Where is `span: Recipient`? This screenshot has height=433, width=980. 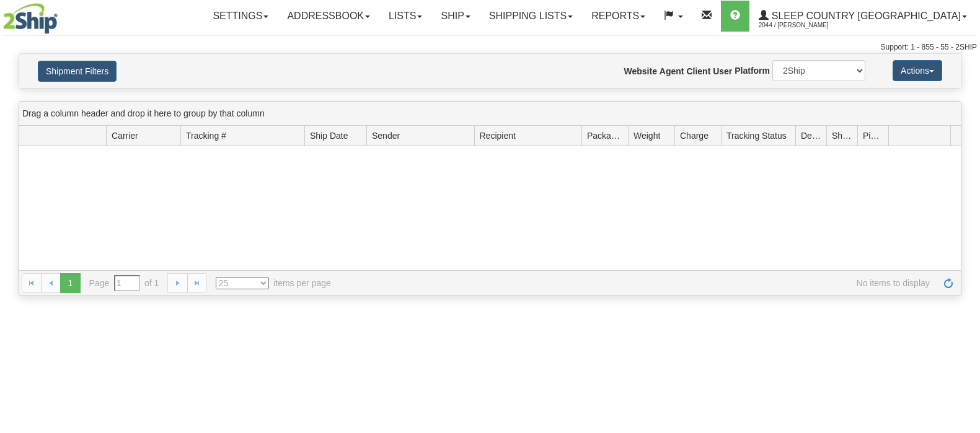
span: Recipient is located at coordinates (497, 136).